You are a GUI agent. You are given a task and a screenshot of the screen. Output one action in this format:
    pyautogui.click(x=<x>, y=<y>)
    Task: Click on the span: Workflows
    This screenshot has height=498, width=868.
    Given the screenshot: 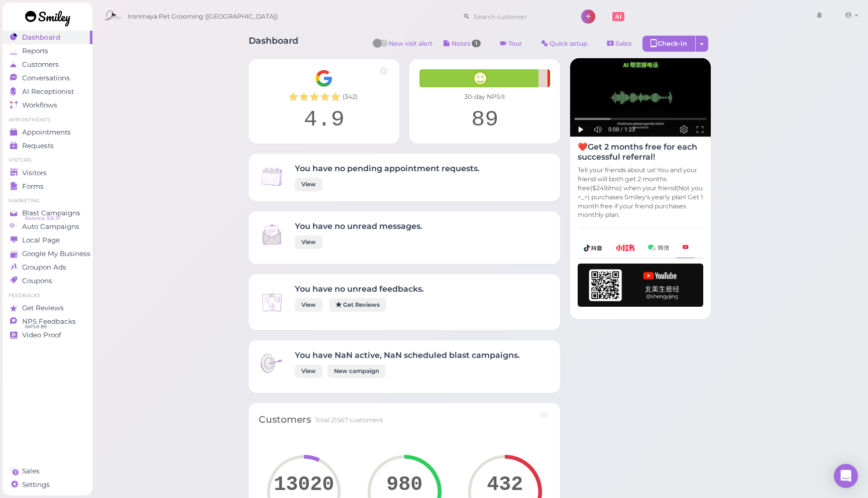 What is the action you would take?
    pyautogui.click(x=39, y=105)
    